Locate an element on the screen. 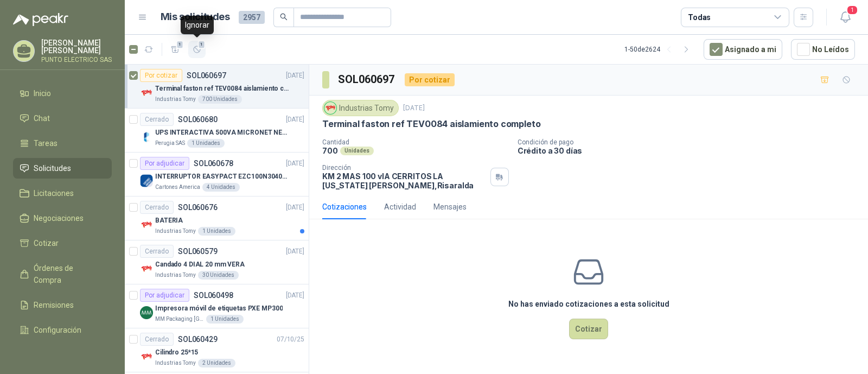  span: 2957 is located at coordinates (252, 18).